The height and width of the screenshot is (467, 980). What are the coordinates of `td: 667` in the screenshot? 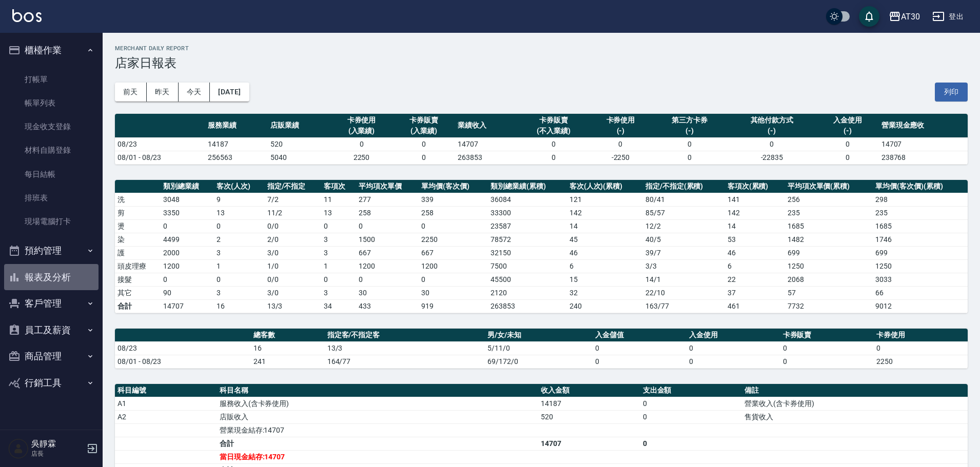 It's located at (387, 253).